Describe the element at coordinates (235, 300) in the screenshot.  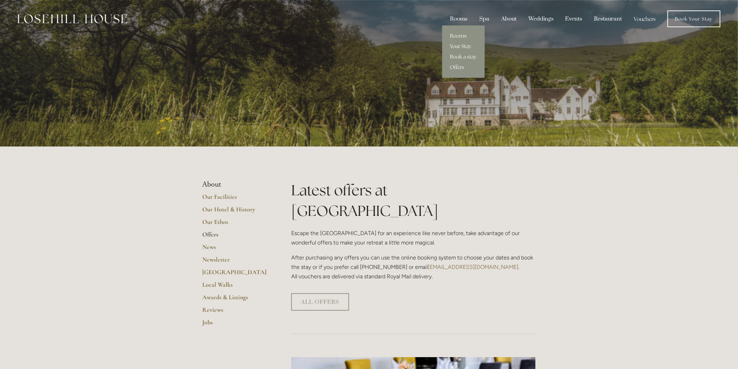
I see `a: Awards & Listings` at that location.